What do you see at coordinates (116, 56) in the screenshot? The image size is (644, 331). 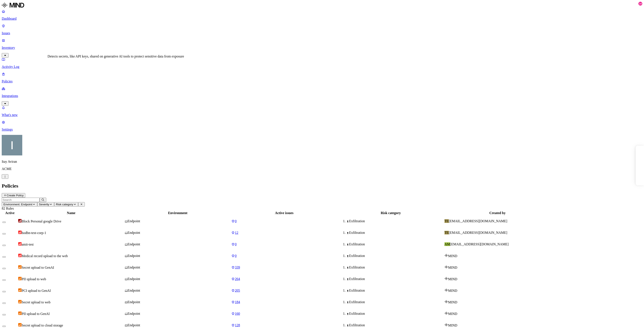 I see `div: Detects secrets, like API keys, shared on generative AI tools to protect sensitive data from expo...` at bounding box center [116, 56].